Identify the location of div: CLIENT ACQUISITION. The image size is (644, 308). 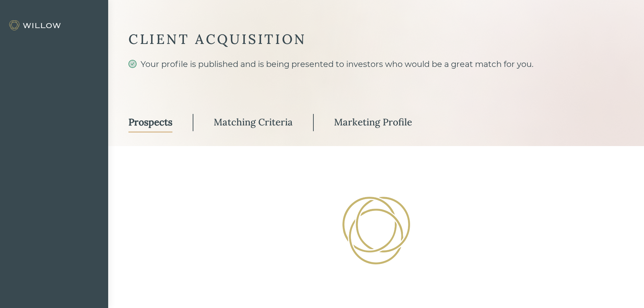
(376, 39).